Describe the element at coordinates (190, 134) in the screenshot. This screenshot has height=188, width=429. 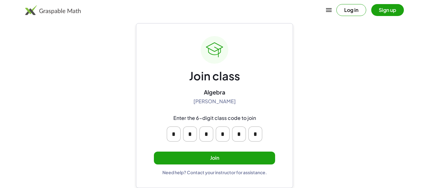
I see `input: Please enter OTP character 2` at that location.